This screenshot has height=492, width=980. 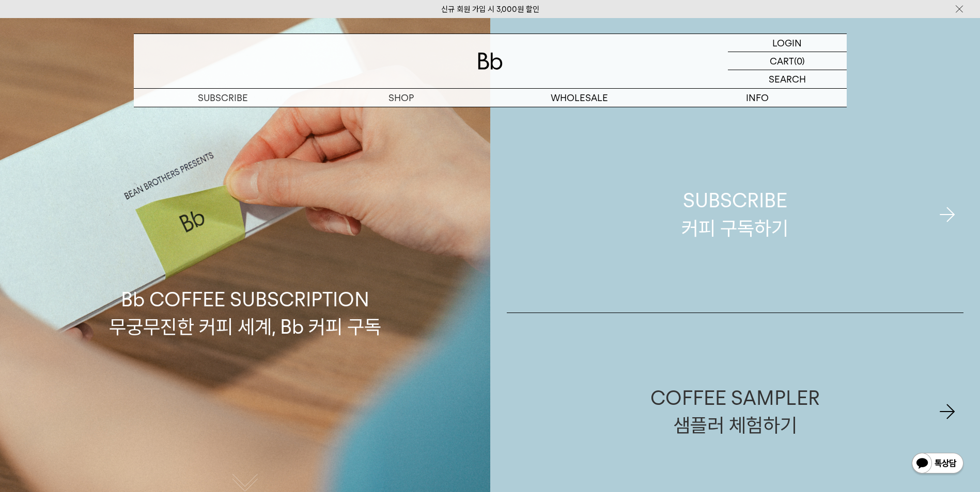 What do you see at coordinates (734, 214) in the screenshot?
I see `div: SUBSCRIBE 커피 구독하기` at bounding box center [734, 214].